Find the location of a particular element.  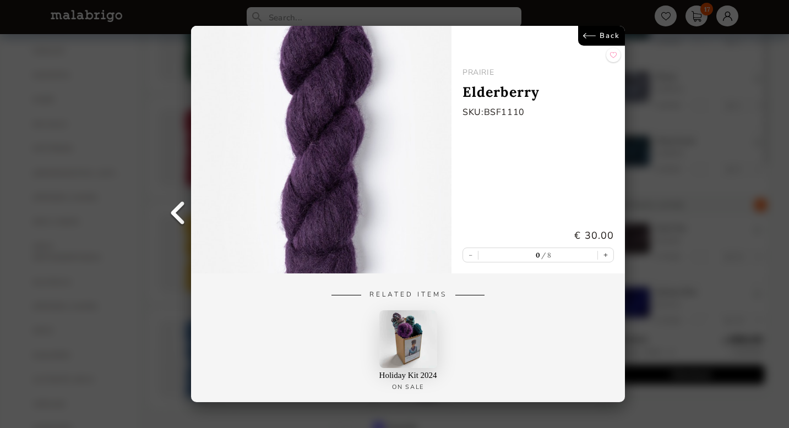

p: ON SALE is located at coordinates (408, 387).